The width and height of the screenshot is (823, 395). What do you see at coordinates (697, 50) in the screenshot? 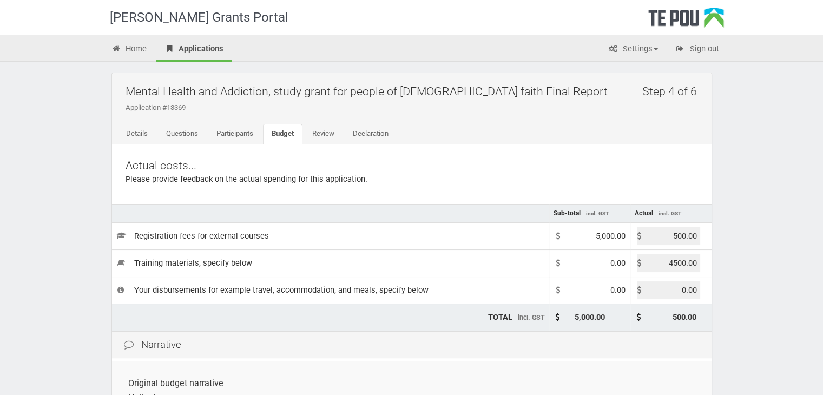
I see `a: Sign out` at bounding box center [697, 50].